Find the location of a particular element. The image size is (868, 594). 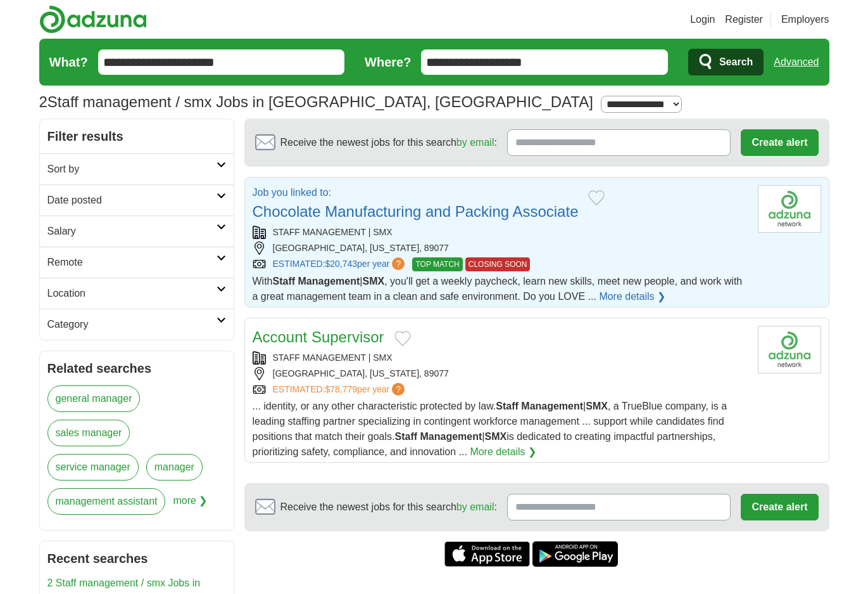

h2: Remote is located at coordinates (132, 262).